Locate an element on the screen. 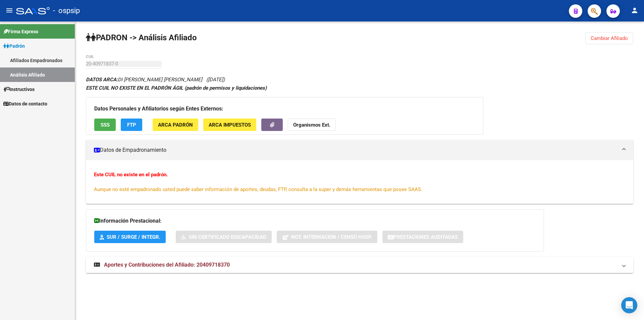  mat-icon: menu is located at coordinates (9, 10).